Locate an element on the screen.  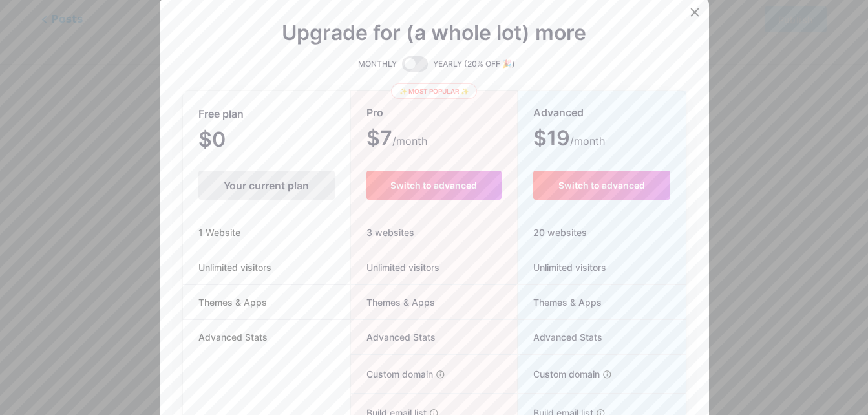
span: Upgrade for (a whole lot) more is located at coordinates (433, 33).